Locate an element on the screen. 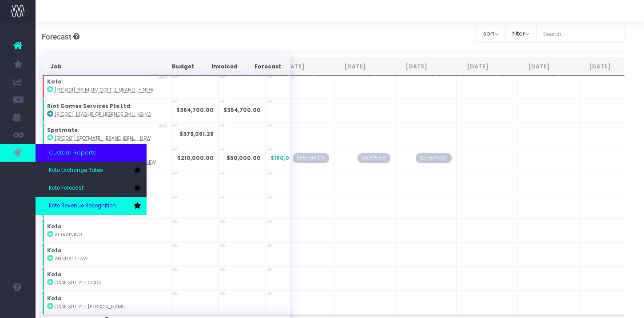 This screenshot has width=644, height=318. th: Budget is located at coordinates (181, 67).